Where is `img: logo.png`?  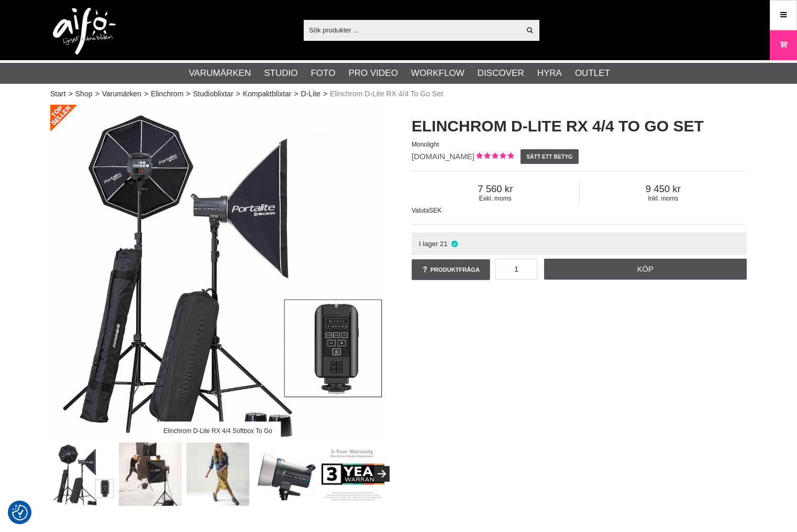 img: logo.png is located at coordinates (84, 31).